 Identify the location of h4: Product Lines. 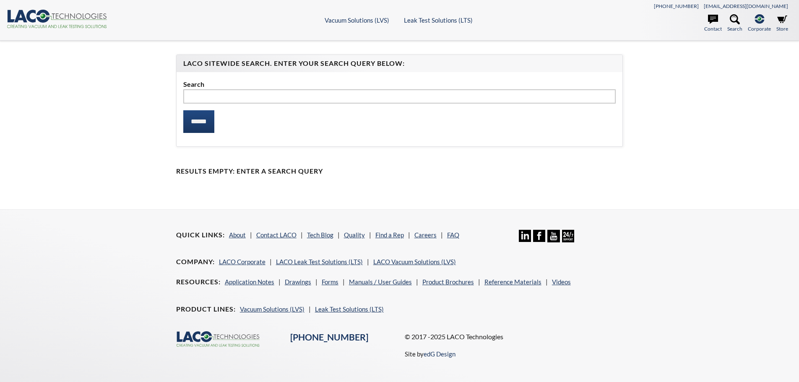
(206, 309).